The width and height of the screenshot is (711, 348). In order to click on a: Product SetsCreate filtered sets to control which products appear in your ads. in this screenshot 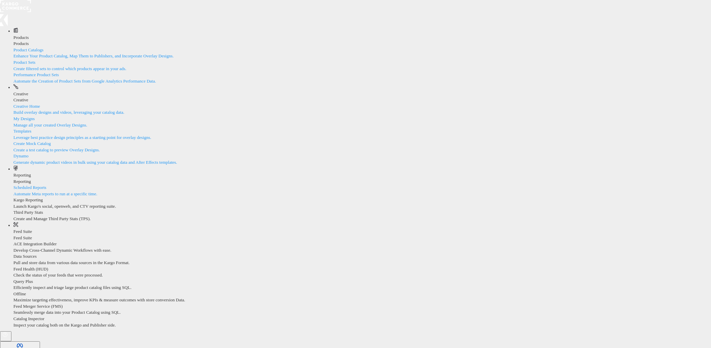, I will do `click(362, 66)`.